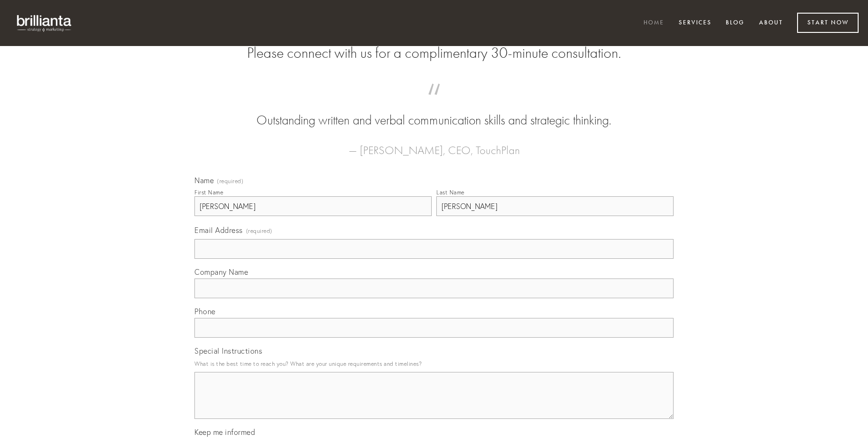 The width and height of the screenshot is (868, 441). What do you see at coordinates (204, 180) in the screenshot?
I see `span: Name` at bounding box center [204, 180].